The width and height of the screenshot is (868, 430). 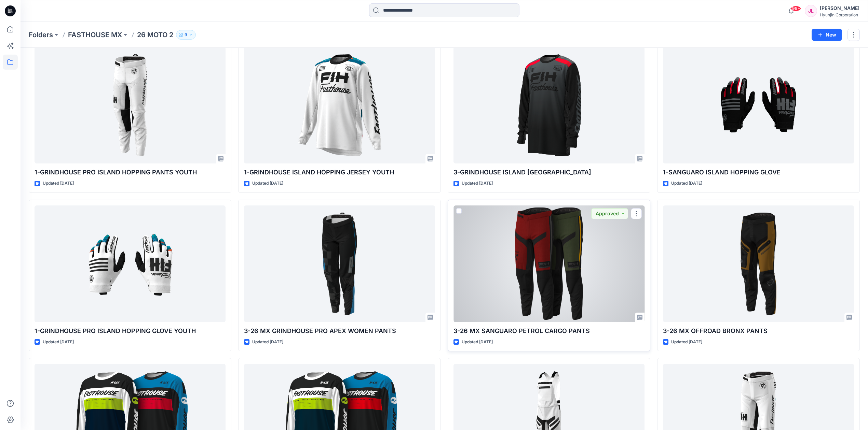 What do you see at coordinates (758, 264) in the screenshot?
I see `a: 3-26 MX OFFROAD BRONX PANTS` at bounding box center [758, 264].